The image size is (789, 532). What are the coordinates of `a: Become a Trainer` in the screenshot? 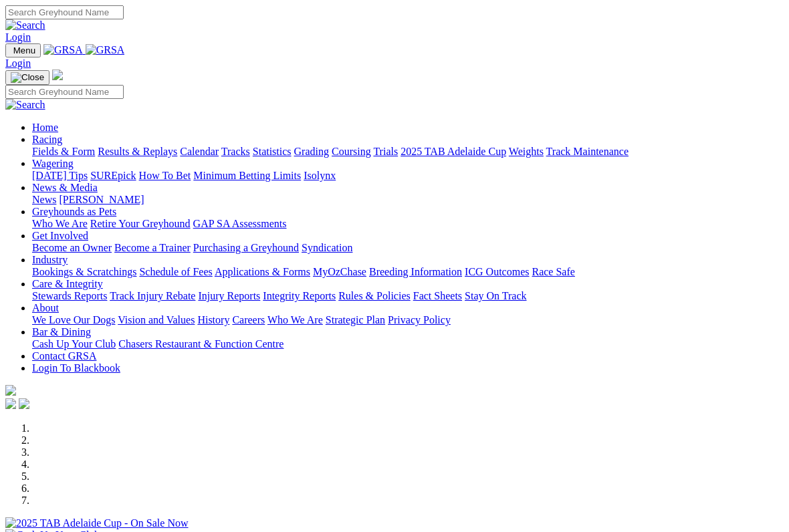 It's located at (153, 247).